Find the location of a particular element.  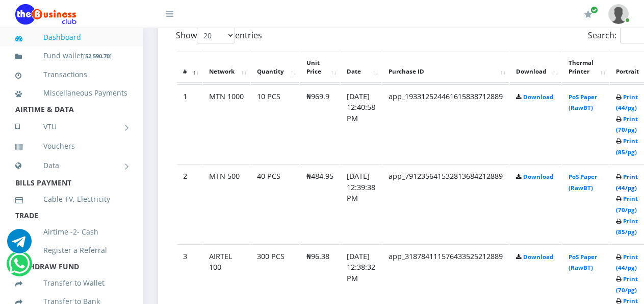

td: 10 PCS is located at coordinates (275, 123).